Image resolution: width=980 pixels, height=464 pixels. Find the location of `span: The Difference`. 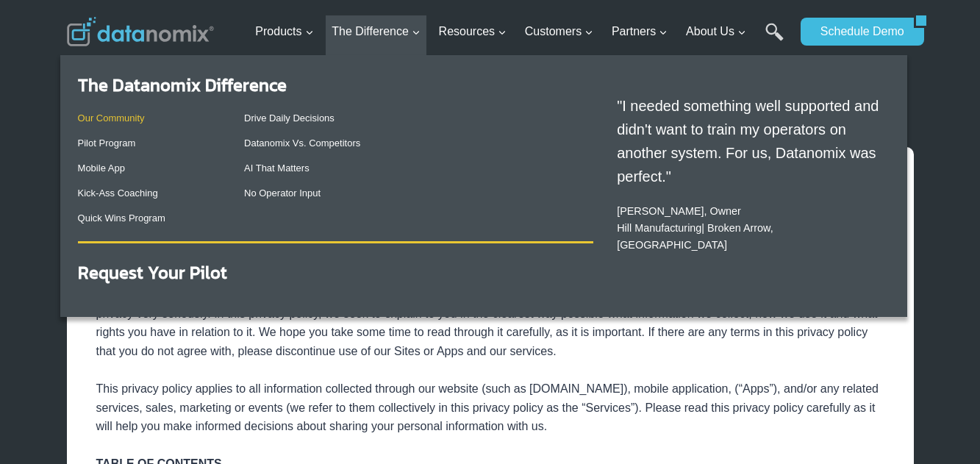

span: The Difference is located at coordinates (376, 32).